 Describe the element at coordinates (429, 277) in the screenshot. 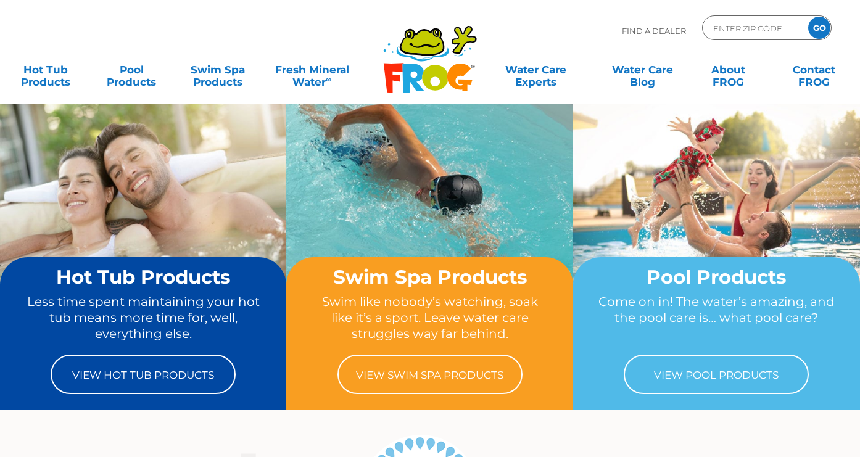

I see `h2: Swim Spa Products` at that location.